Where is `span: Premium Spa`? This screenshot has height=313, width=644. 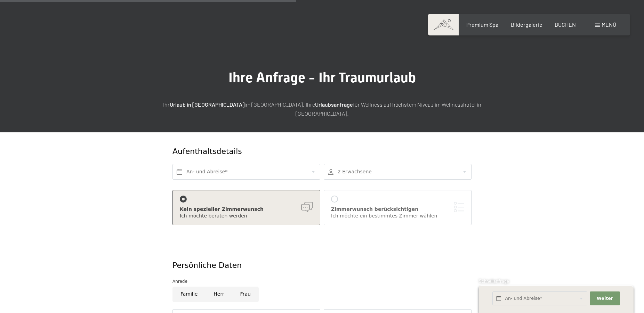
span: Premium Spa is located at coordinates (482, 24).